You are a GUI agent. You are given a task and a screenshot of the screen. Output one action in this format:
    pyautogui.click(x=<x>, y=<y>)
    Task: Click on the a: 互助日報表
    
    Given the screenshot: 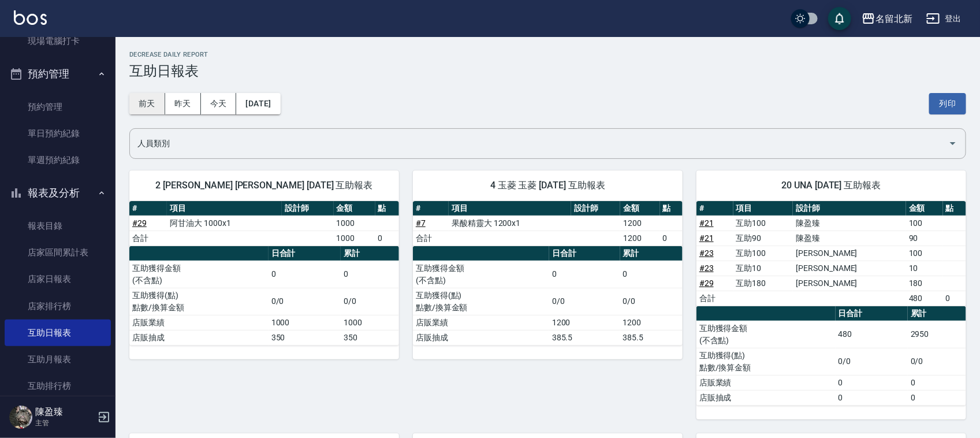 What is the action you would take?
    pyautogui.click(x=57, y=333)
    